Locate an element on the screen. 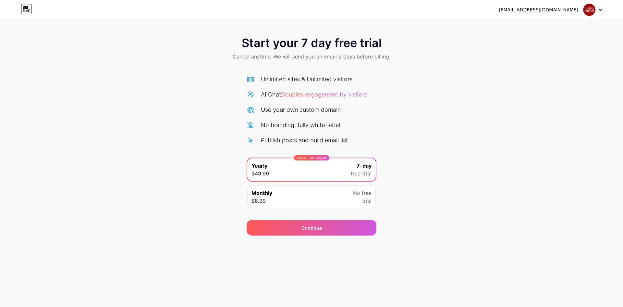 The image size is (623, 307). span: Cancel anytime. We will send you an email 2 days before billing. is located at coordinates (312, 56).